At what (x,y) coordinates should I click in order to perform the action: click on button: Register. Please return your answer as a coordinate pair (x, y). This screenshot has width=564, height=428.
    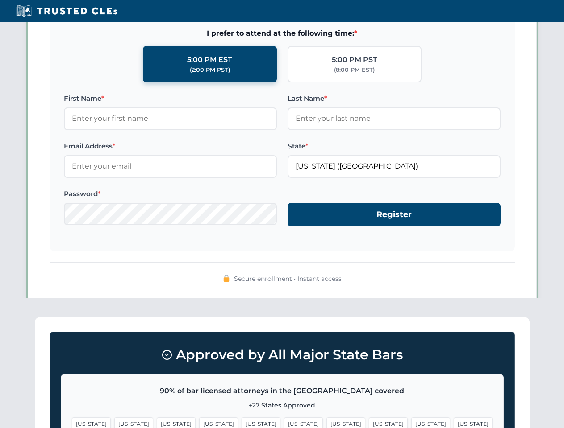
    Looking at the image, I should click on (394, 215).